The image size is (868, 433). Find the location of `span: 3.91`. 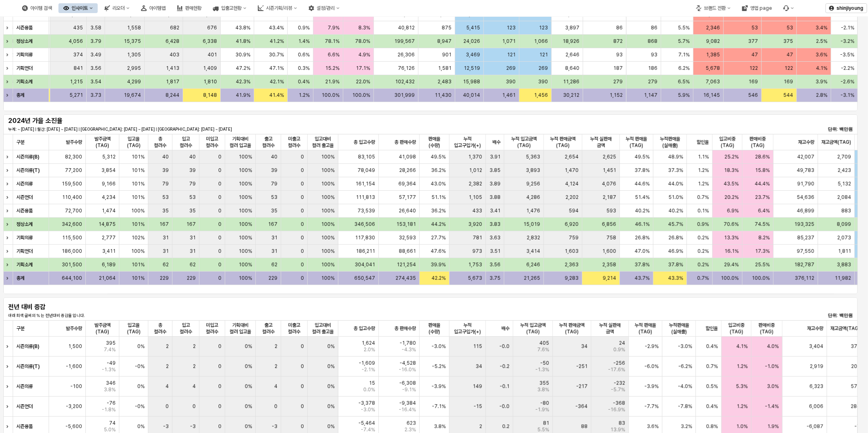

span: 3.91 is located at coordinates (495, 157).